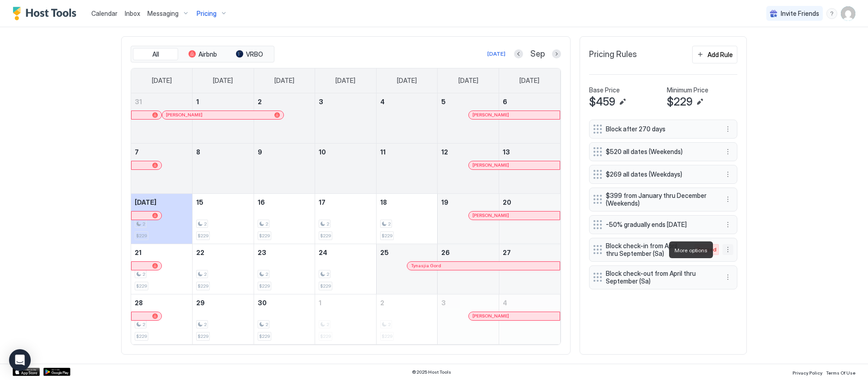 Image resolution: width=868 pixels, height=380 pixels. I want to click on a: Terms Of Use, so click(841, 372).